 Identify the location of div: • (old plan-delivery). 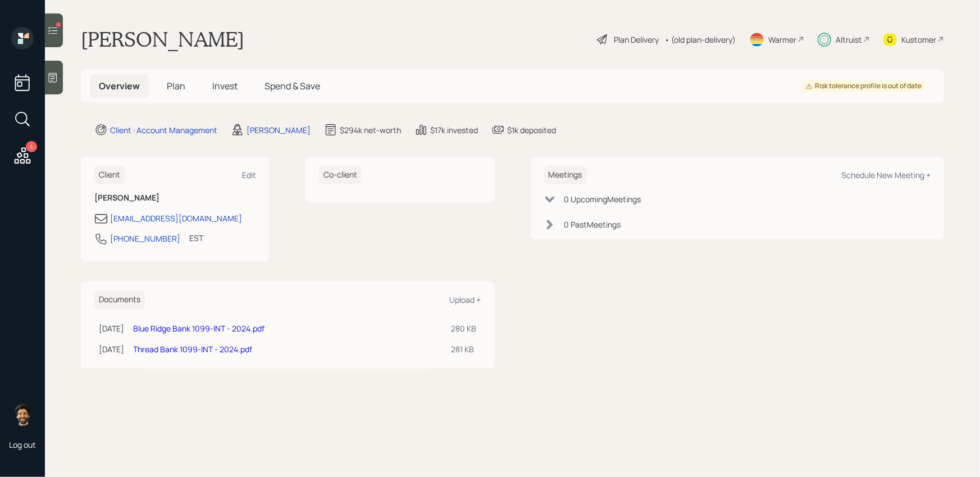
(700, 39).